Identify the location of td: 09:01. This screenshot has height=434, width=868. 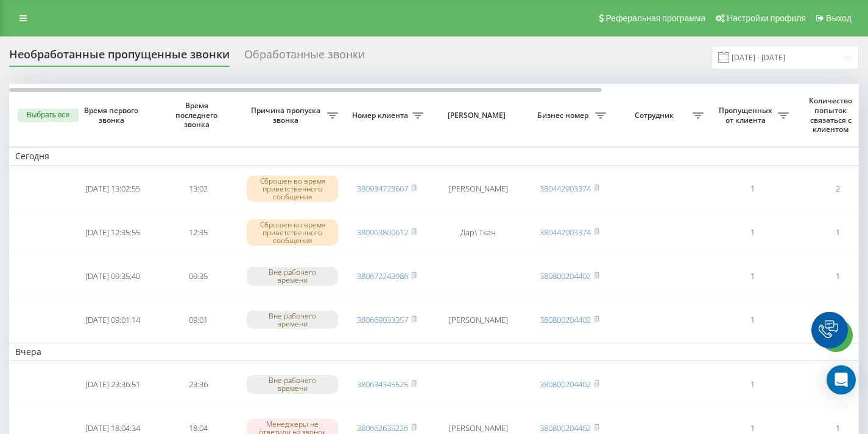
(198, 320).